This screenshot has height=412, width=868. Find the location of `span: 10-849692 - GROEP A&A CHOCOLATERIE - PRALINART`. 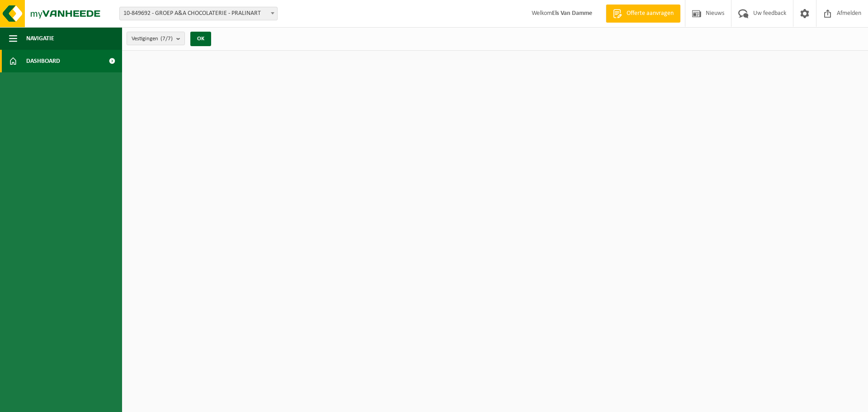

span: 10-849692 - GROEP A&A CHOCOLATERIE - PRALINART is located at coordinates (199, 14).